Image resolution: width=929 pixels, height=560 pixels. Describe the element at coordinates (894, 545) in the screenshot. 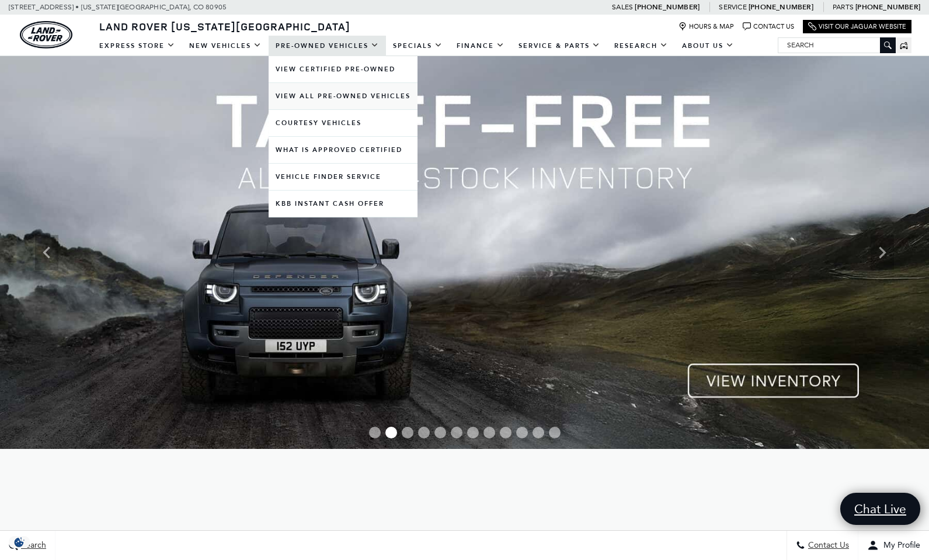

I see `button: Open user profile menu` at that location.